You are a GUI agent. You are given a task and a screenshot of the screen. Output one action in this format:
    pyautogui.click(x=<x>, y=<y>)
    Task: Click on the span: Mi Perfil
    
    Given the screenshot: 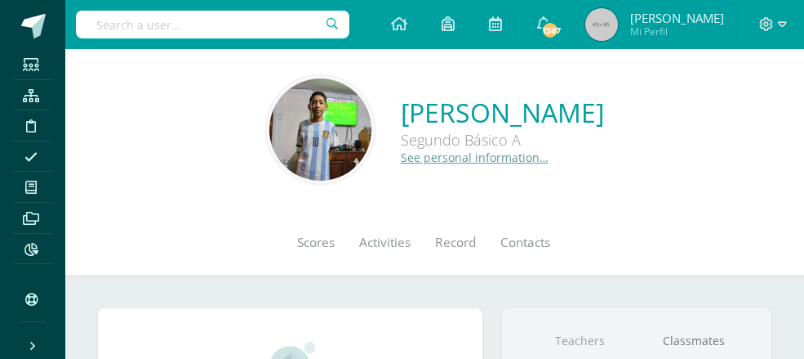 What is the action you would take?
    pyautogui.click(x=677, y=31)
    